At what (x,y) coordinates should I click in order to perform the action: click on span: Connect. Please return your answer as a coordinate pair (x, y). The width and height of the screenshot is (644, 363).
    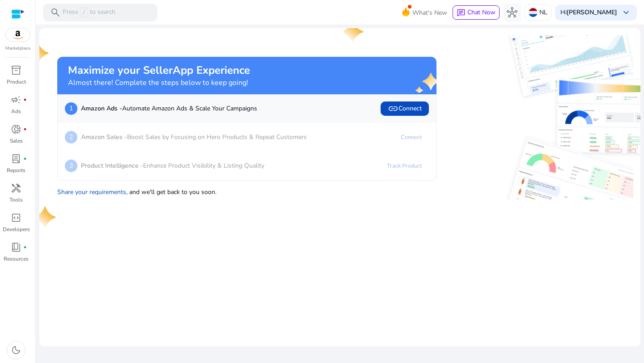
    Looking at the image, I should click on (405, 109).